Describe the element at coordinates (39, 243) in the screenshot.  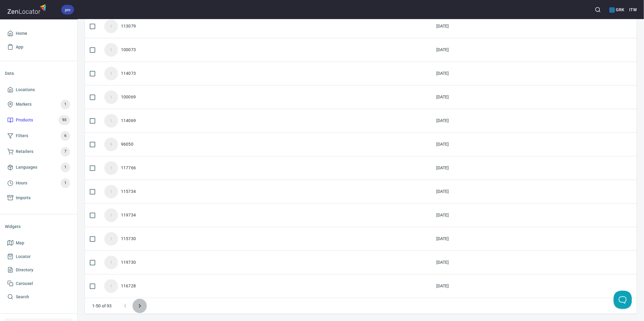
I see `a: Map` at that location.